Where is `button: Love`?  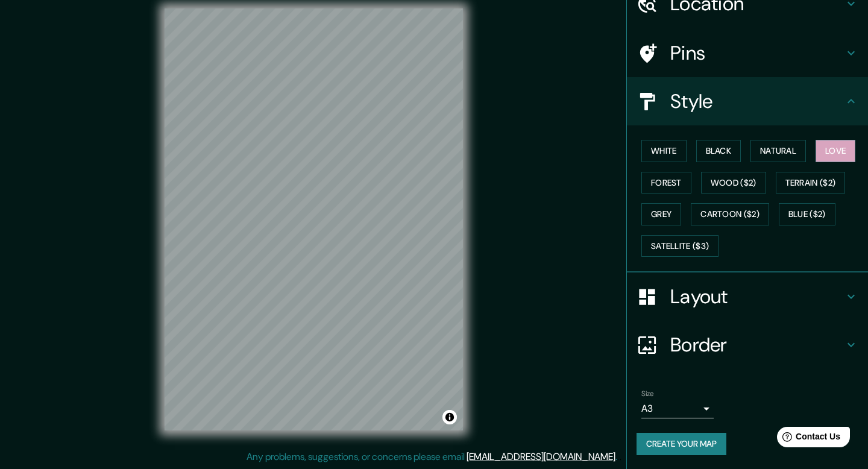
button: Love is located at coordinates (835, 150).